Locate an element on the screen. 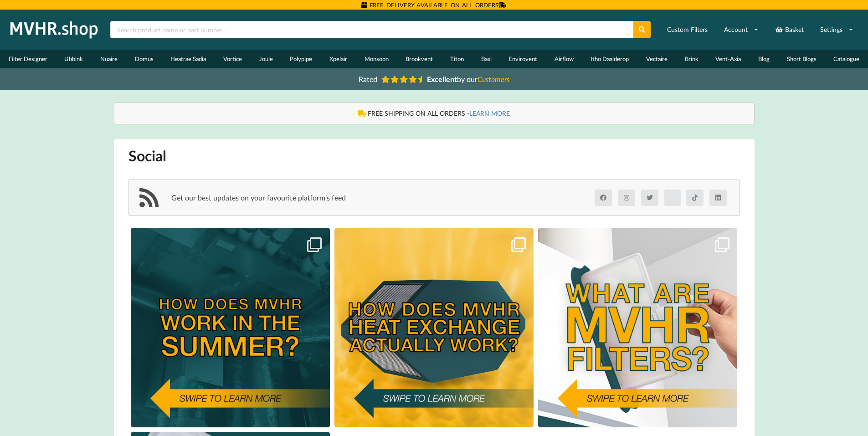 Image resolution: width=868 pixels, height=436 pixels. a: Account is located at coordinates (741, 29).